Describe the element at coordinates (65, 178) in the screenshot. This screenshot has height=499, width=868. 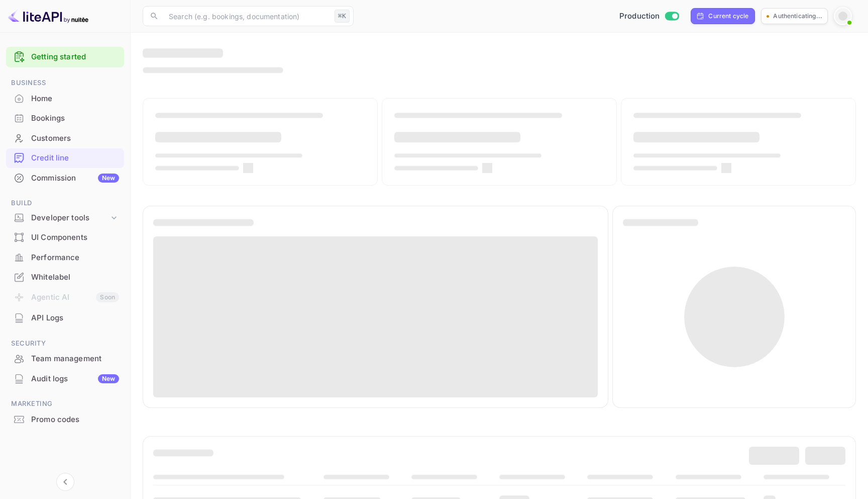
I see `div: CommissionNew` at that location.